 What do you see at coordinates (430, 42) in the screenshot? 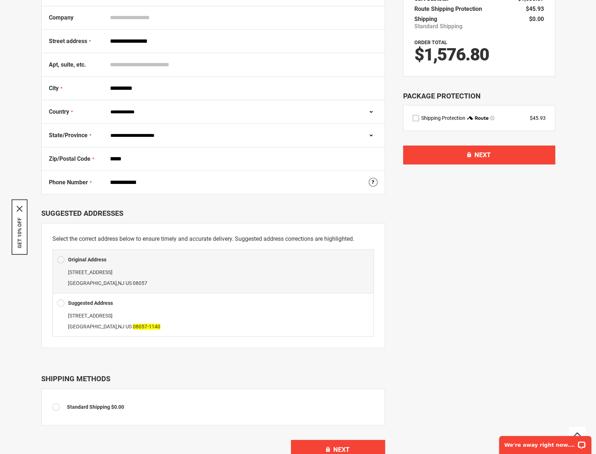
I see `strong: Order Total` at bounding box center [430, 42].